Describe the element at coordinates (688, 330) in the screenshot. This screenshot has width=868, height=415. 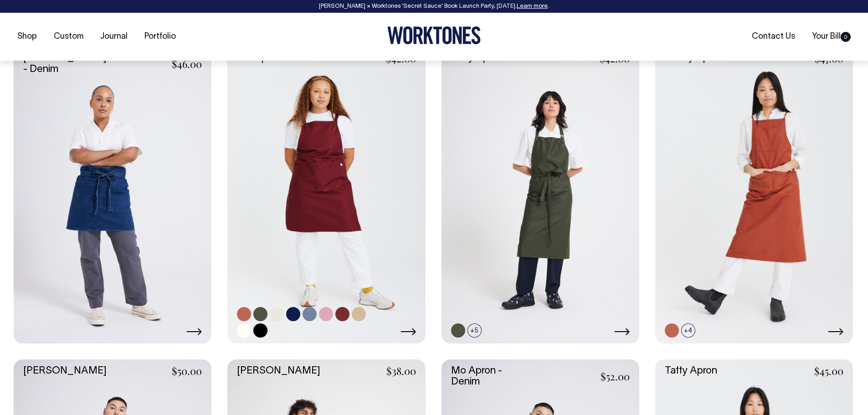
I see `span: +4` at that location.